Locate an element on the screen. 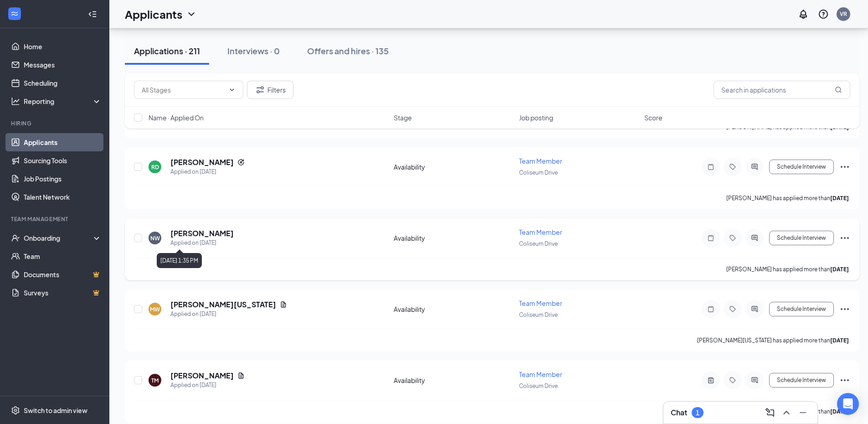 The image size is (868, 424). div: Team Management is located at coordinates (55, 219).